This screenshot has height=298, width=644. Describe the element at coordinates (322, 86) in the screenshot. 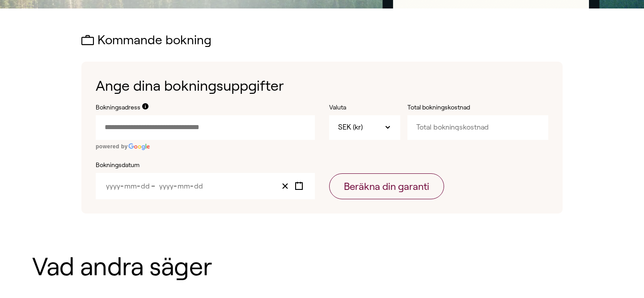

I see `h1: Ange dina bokningsuppgifter` at that location.